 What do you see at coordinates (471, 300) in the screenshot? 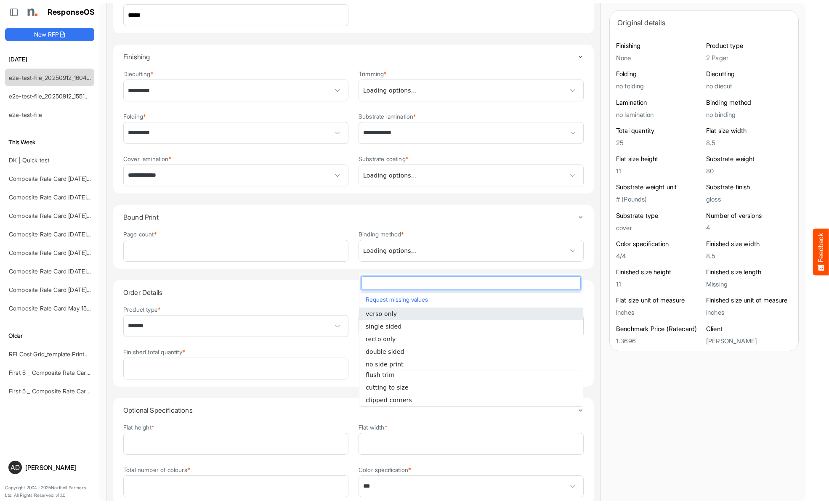
I see `button: Request missing values` at bounding box center [471, 300].